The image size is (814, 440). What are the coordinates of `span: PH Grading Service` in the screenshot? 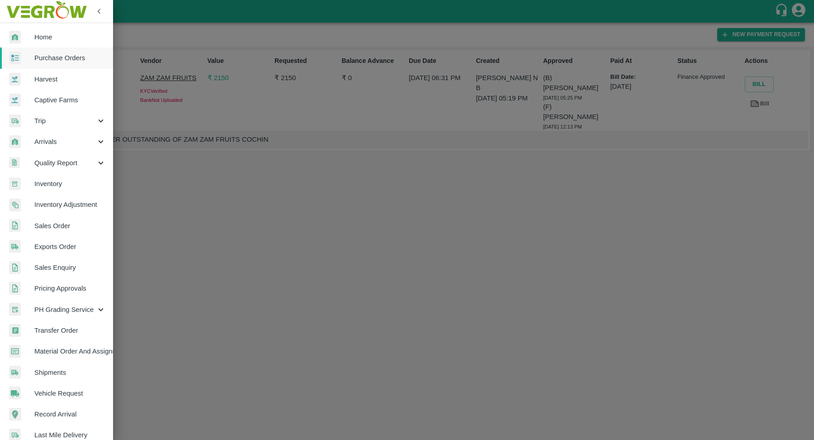 It's located at (65, 309).